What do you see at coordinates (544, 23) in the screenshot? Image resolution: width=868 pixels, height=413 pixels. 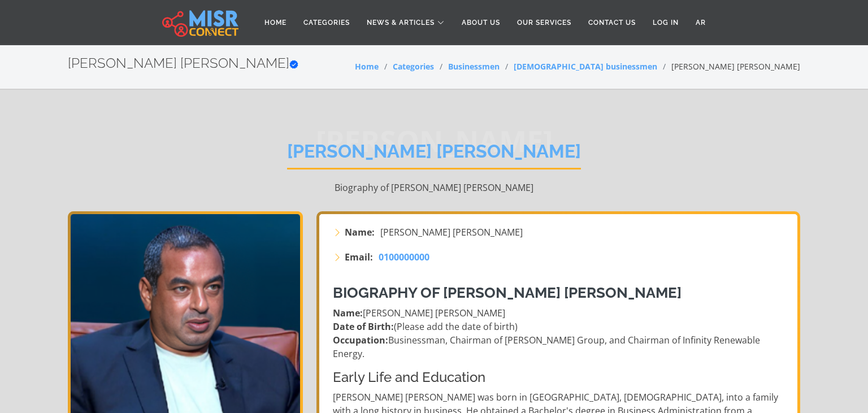 I see `a: Our Services` at bounding box center [544, 23].